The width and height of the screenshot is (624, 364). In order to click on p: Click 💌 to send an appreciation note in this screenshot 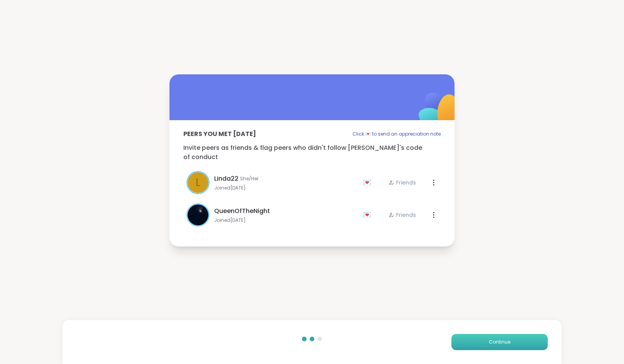, I will do `click(396, 134)`.